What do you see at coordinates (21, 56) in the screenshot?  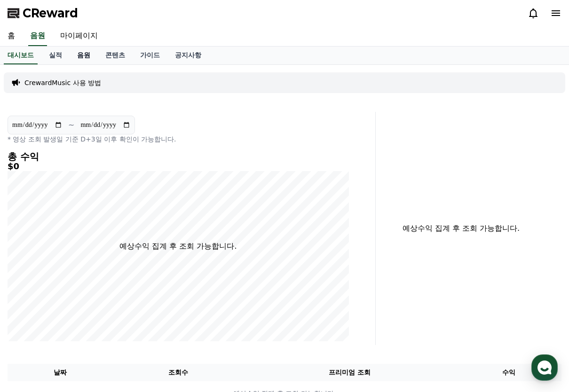 I see `a: 대시보드` at bounding box center [21, 56].